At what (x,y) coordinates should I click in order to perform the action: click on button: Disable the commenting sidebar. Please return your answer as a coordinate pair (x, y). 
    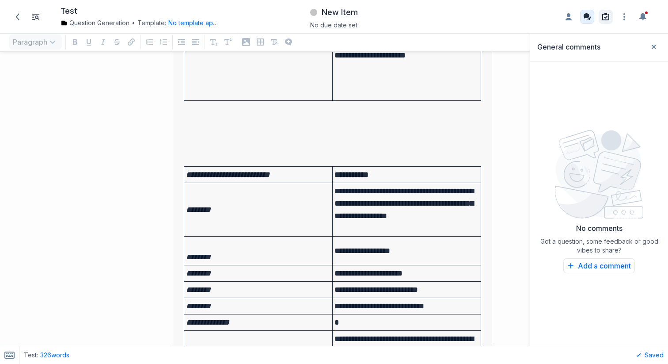
    Looking at the image, I should click on (587, 17).